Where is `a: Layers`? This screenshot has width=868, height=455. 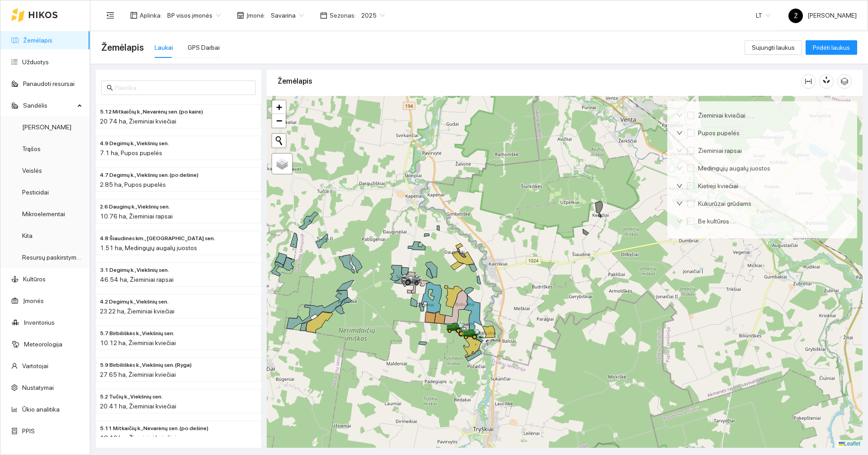
a: Layers is located at coordinates (282, 164).